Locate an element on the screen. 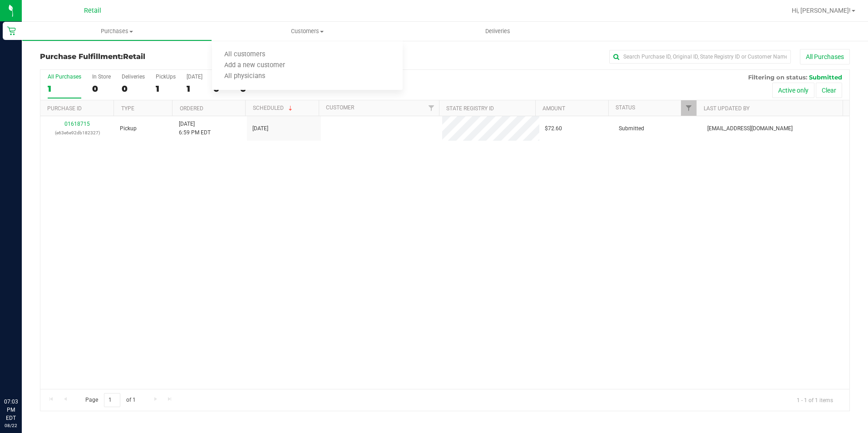 This screenshot has height=433, width=868. a: Type is located at coordinates (128, 109).